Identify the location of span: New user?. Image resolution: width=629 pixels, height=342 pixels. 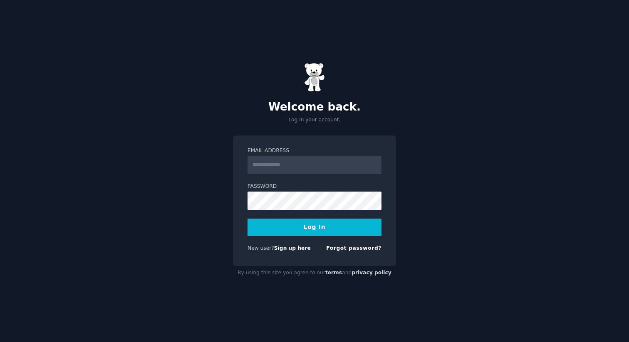
(261, 248).